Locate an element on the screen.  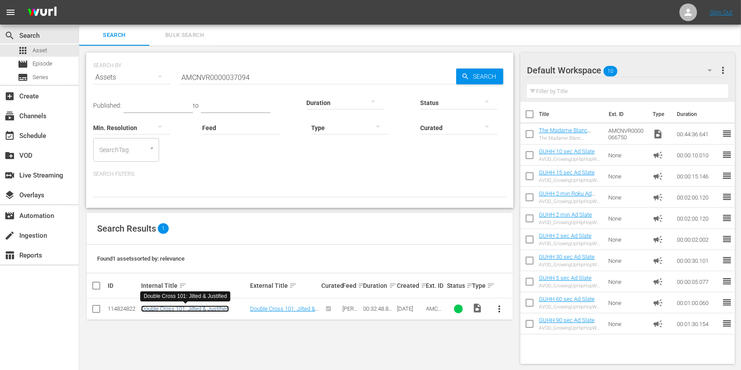
div: AVOD_GrowingUpHipHopWeTV_WillBeRightBack _5sec_RB24_S01398805007 is located at coordinates (570, 286).